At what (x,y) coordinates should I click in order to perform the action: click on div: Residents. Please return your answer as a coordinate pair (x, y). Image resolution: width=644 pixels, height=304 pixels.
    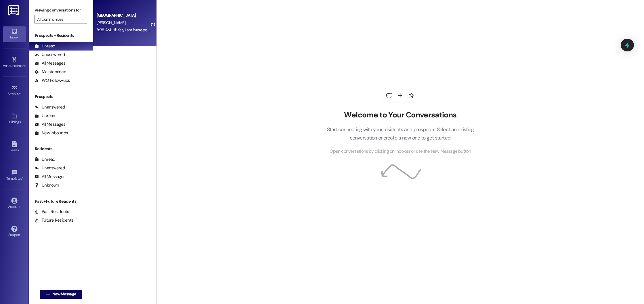
    Looking at the image, I should click on (61, 149).